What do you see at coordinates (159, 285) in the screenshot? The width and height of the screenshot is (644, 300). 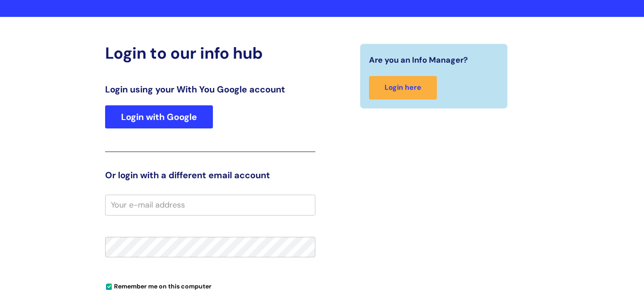 I see `label: Remember me on this computer` at bounding box center [159, 285].